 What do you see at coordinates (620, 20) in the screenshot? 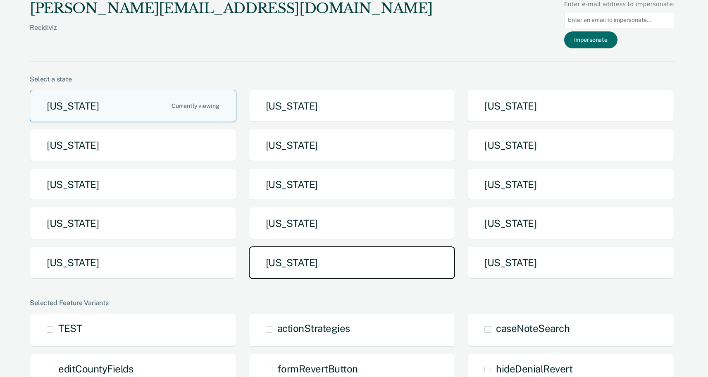
I see `input: Enter an email to impersonate...` at bounding box center [620, 20].